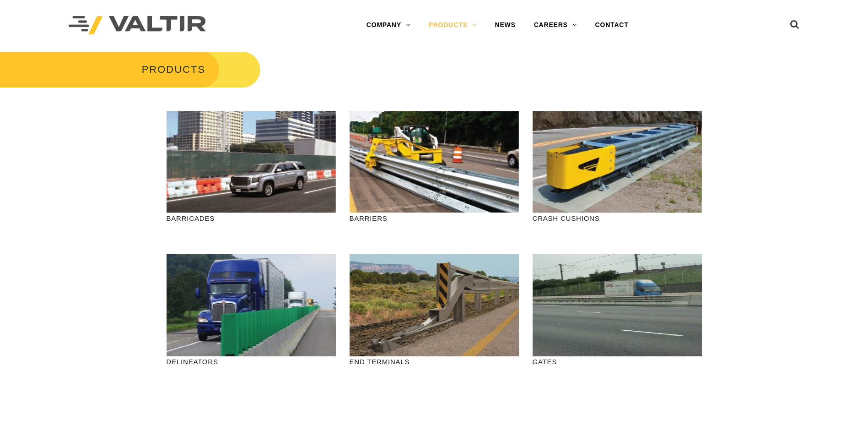 Image resolution: width=868 pixels, height=437 pixels. I want to click on p: GATES, so click(618, 361).